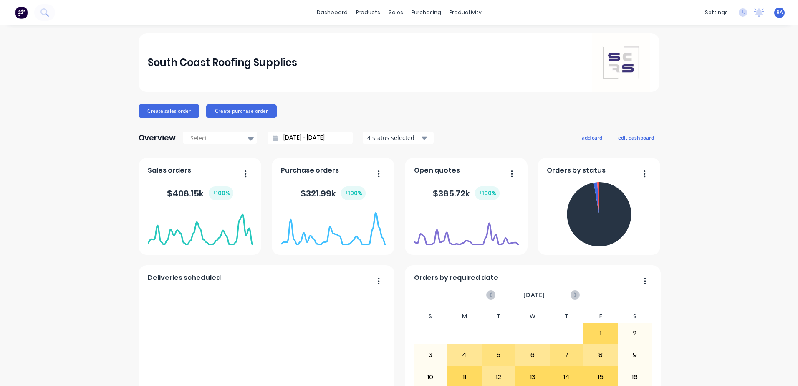  What do you see at coordinates (431, 355) in the screenshot?
I see `div: 3` at bounding box center [431, 355].